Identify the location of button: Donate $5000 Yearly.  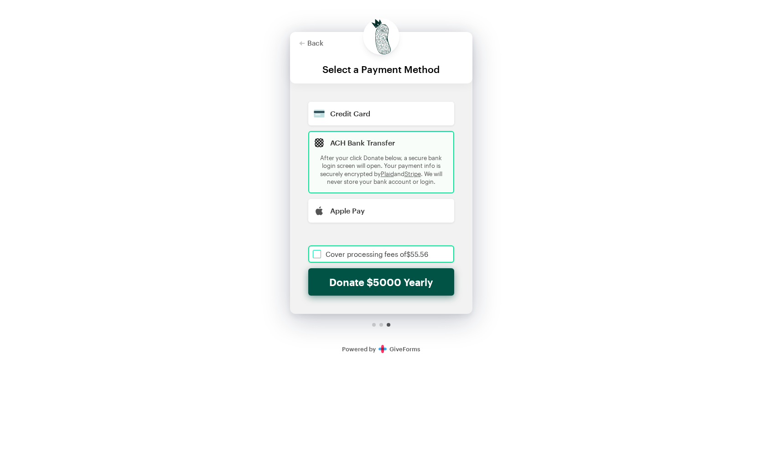
(381, 282).